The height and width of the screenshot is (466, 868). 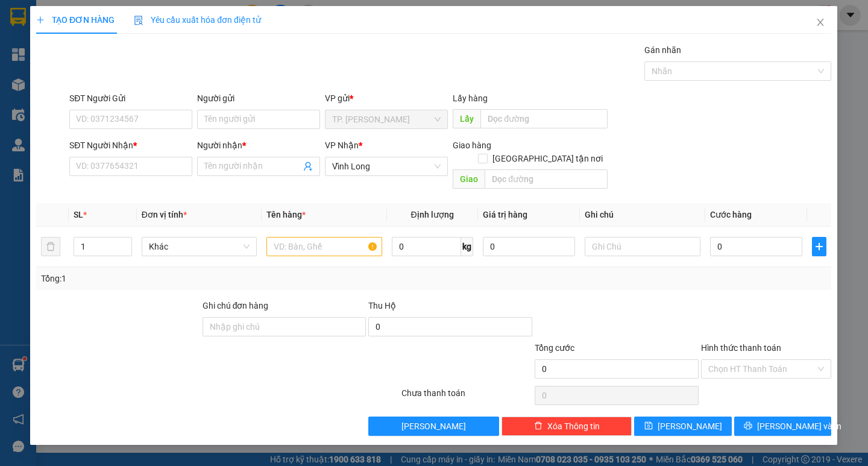 I want to click on span: Tổng cước, so click(x=555, y=348).